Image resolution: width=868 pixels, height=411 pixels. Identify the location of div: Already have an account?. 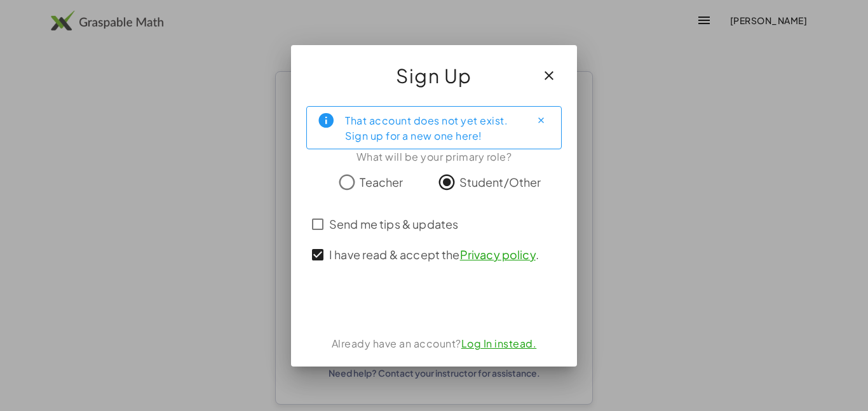
(434, 343).